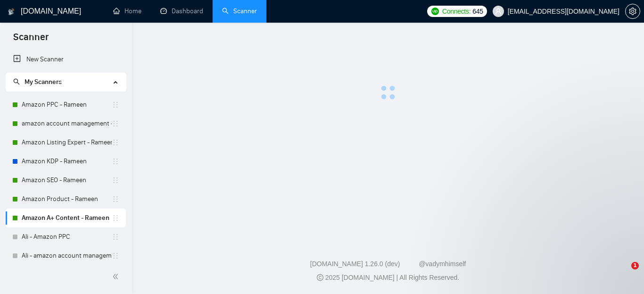  I want to click on a: dashboardDashboard, so click(182, 11).